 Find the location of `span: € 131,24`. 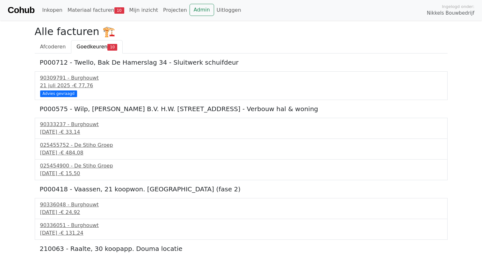

span: € 131,24 is located at coordinates (72, 233).